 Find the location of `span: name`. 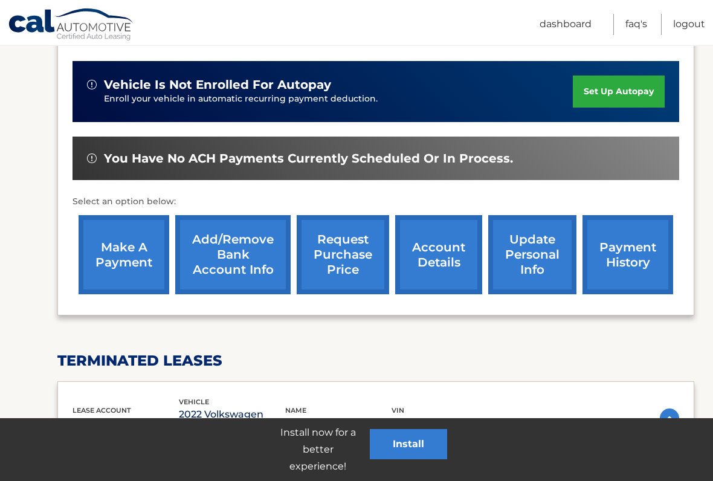

span: name is located at coordinates (295, 410).